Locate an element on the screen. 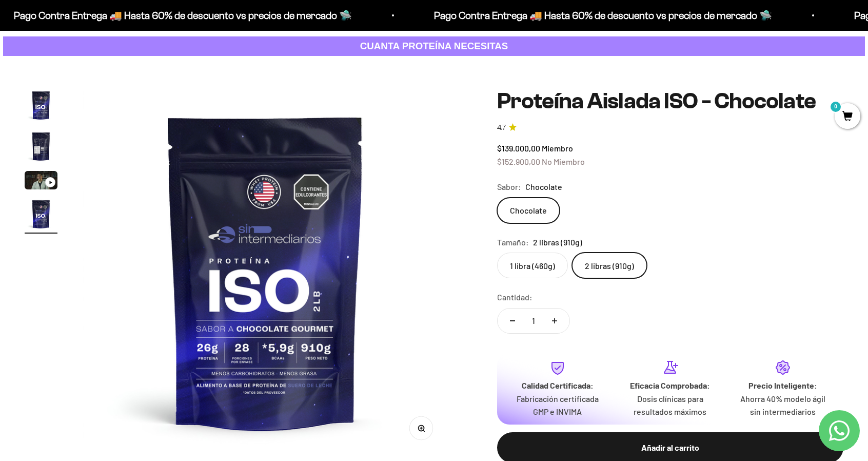 The image size is (868, 461). span: Chocolate is located at coordinates (544, 187).